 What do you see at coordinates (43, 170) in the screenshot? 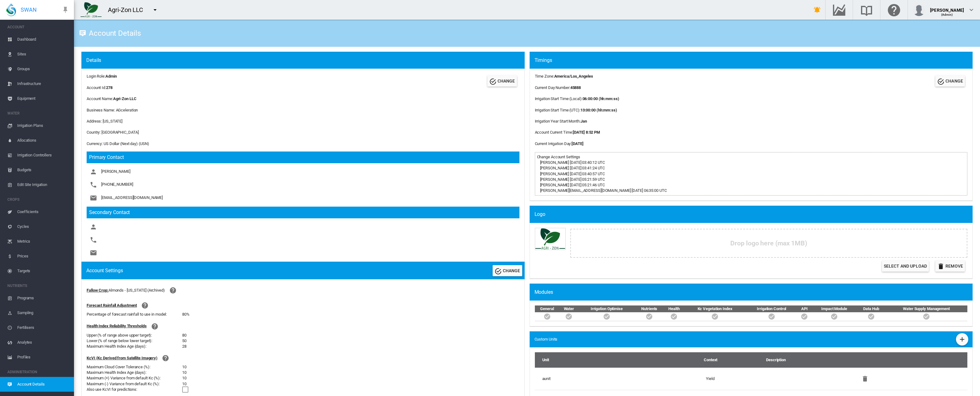
I see `span: Budgets` at bounding box center [43, 170].